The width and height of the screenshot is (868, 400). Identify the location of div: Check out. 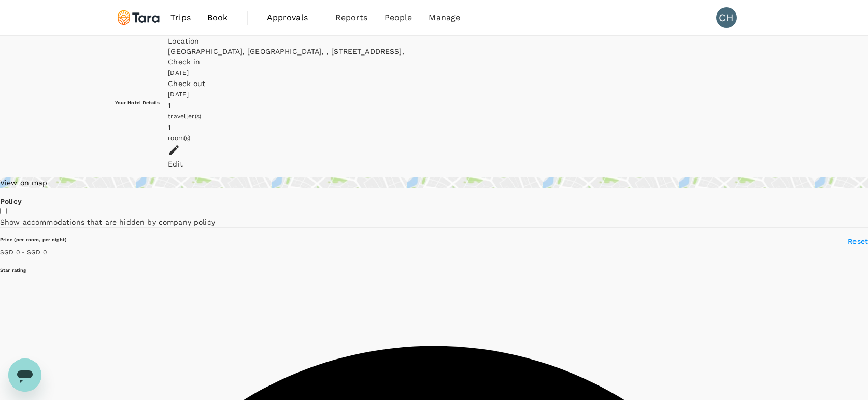
(461, 84).